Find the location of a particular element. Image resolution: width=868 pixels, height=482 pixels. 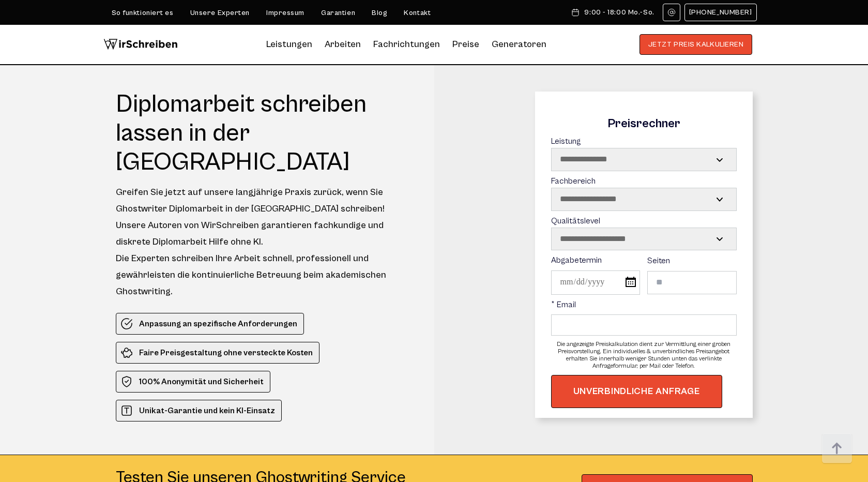

a: Unsere Experten is located at coordinates (220, 13).